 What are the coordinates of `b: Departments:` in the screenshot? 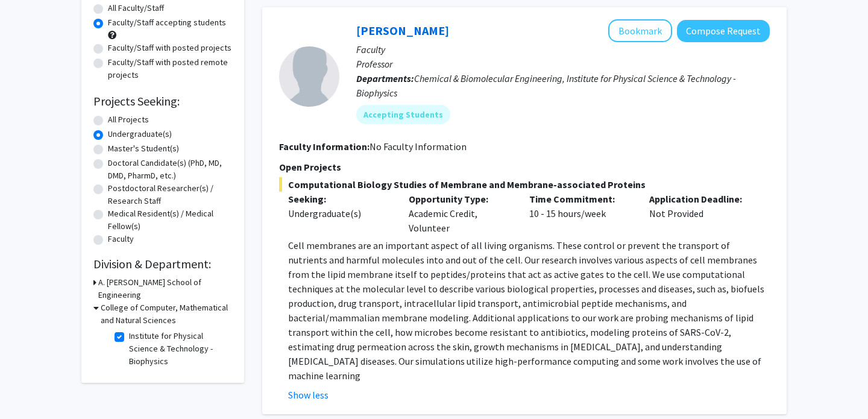 It's located at (386, 78).